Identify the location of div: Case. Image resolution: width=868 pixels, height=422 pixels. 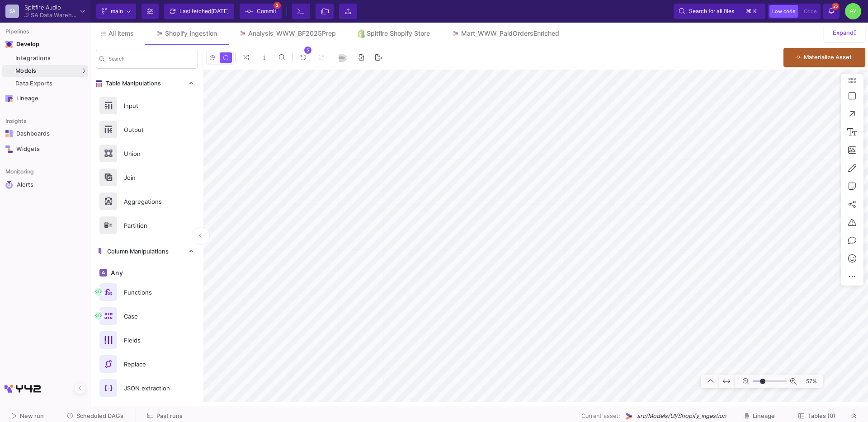
(150, 317).